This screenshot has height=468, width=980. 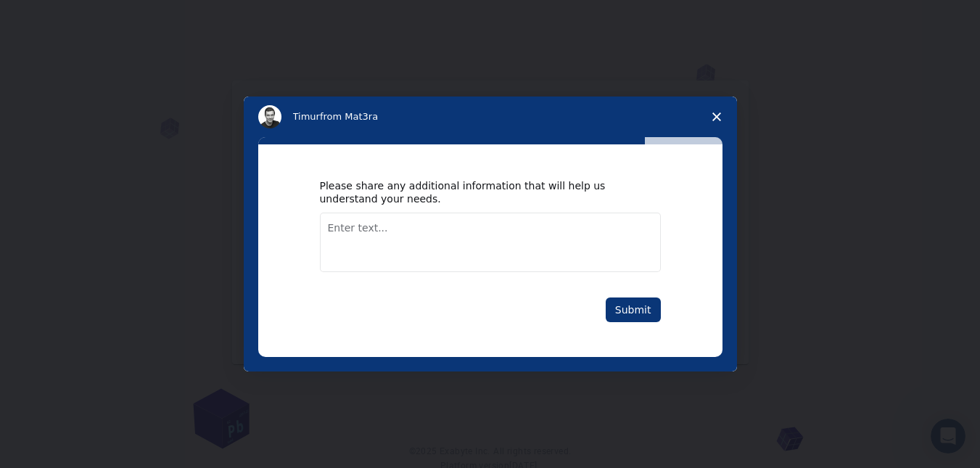 What do you see at coordinates (270, 117) in the screenshot?
I see `img: Profile image for Timur` at bounding box center [270, 117].